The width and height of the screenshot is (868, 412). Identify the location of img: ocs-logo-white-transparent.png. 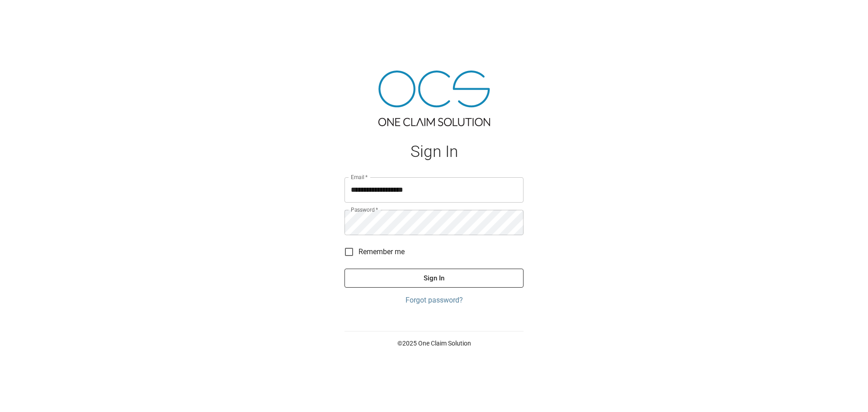
(29, 15).